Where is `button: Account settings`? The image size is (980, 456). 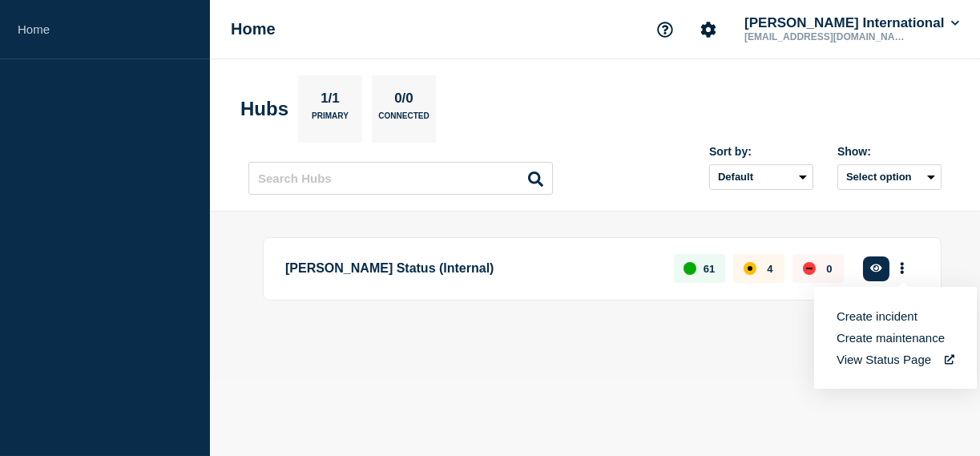 button: Account settings is located at coordinates (709, 30).